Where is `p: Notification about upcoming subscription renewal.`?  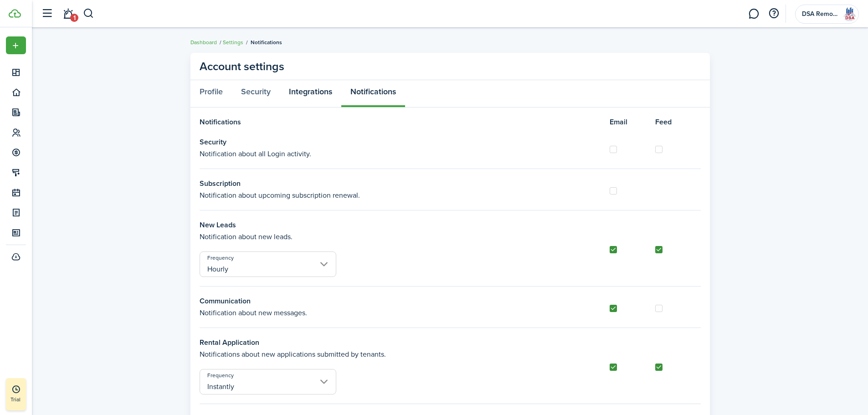
p: Notification about upcoming subscription renewal. is located at coordinates (342, 195).